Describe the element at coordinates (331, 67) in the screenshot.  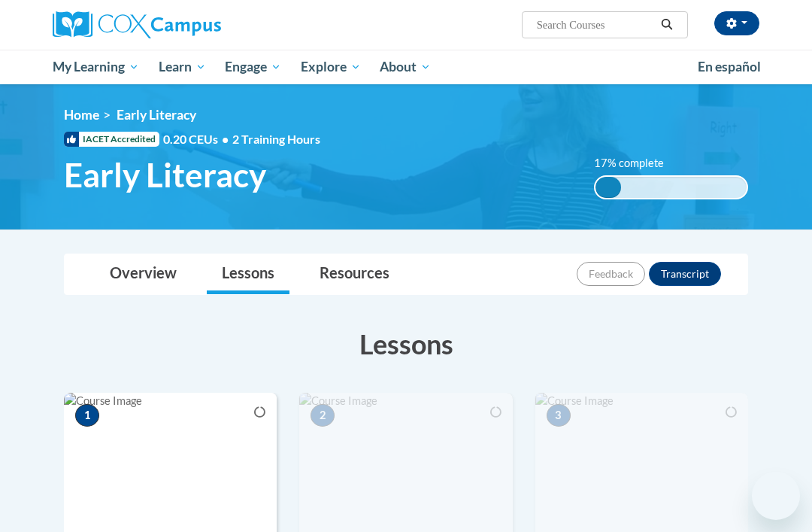
I see `span: Explore` at that location.